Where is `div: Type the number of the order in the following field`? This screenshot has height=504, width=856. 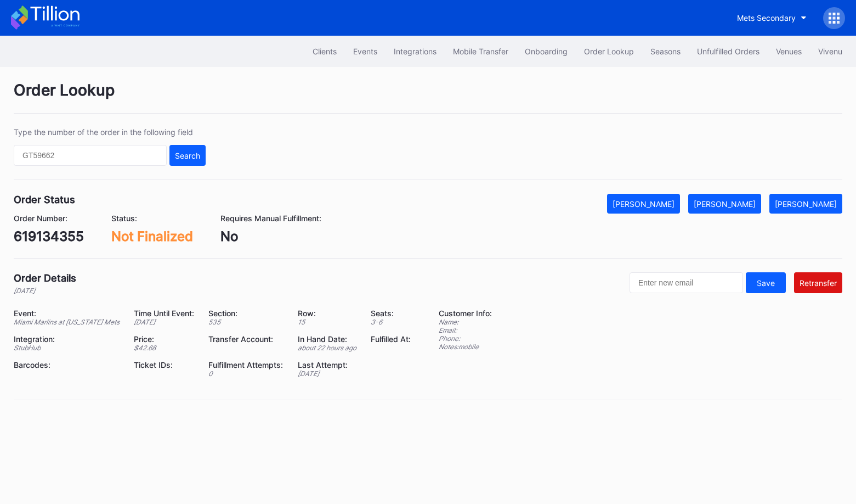
div: Type the number of the order in the following field is located at coordinates (110, 131).